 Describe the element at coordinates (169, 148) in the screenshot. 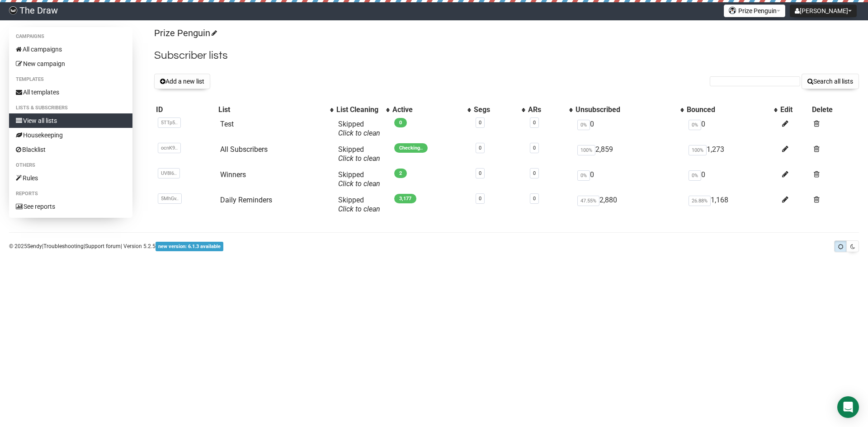

I see `span: ocnK9..` at that location.